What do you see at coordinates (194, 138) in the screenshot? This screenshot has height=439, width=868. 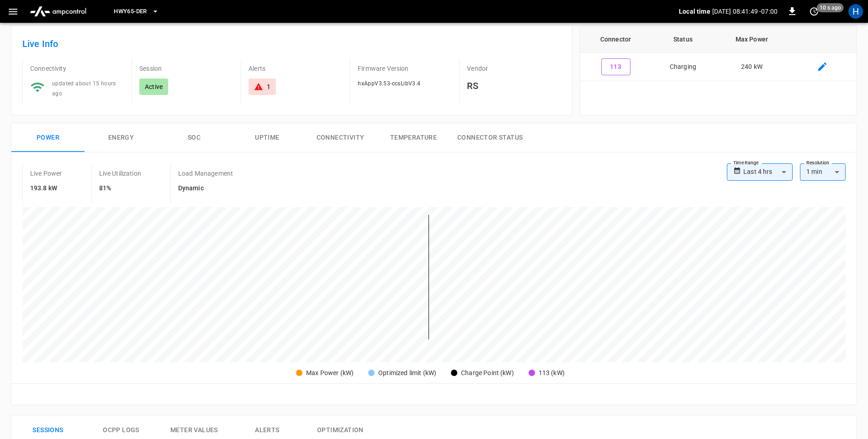 I see `button: SOC` at bounding box center [194, 138].